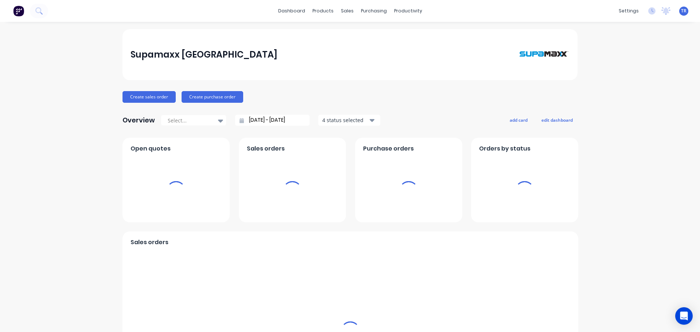 Image resolution: width=700 pixels, height=332 pixels. I want to click on button: edit dashboard, so click(557, 120).